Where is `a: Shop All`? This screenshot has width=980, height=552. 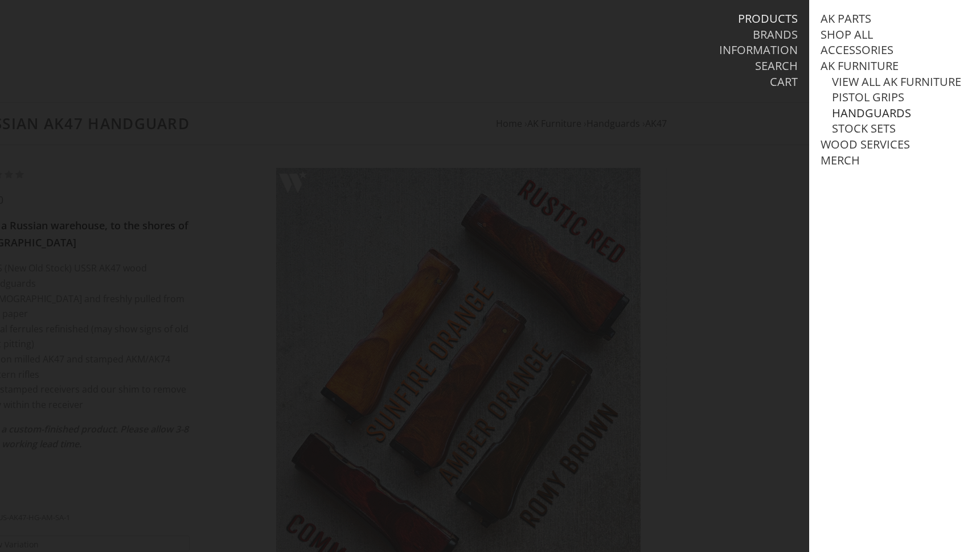 a: Shop All is located at coordinates (847, 35).